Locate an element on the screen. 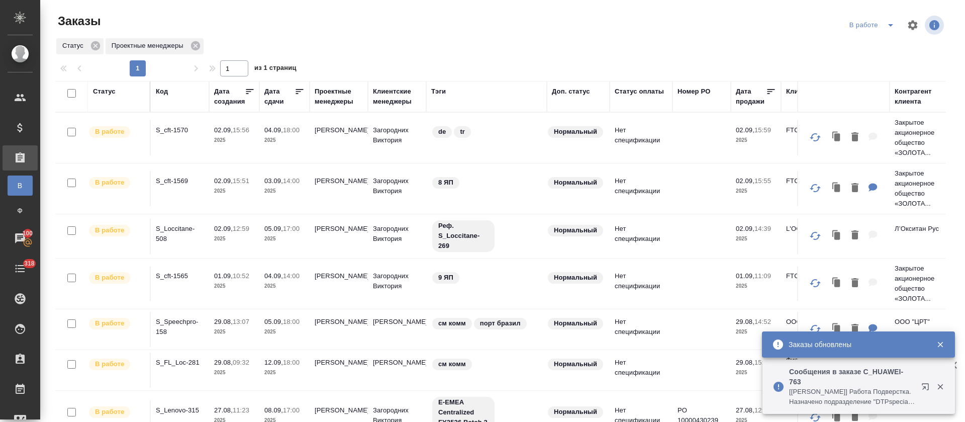  div: Клиент is located at coordinates (798, 91).